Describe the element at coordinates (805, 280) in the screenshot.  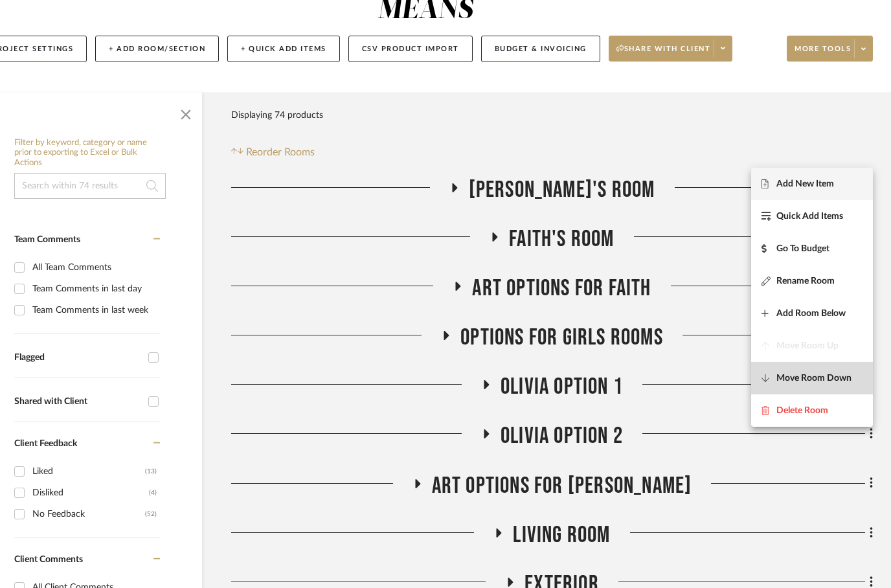
I see `span: Rename Room` at that location.